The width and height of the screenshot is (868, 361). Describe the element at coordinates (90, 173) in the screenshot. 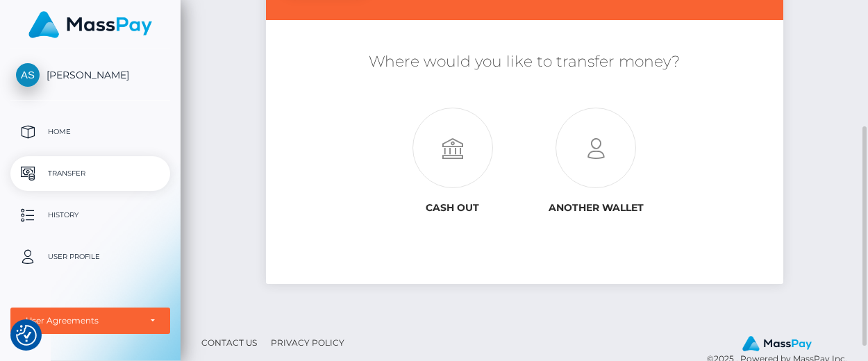

I see `p: Transfer` at that location.